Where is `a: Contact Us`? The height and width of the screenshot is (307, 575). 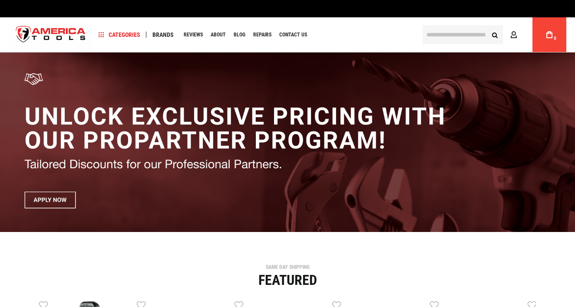 a: Contact Us is located at coordinates (293, 35).